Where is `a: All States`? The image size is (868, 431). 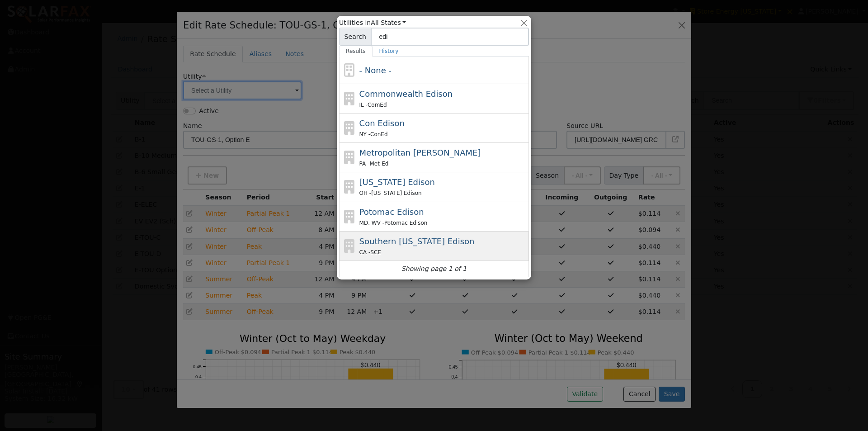 a: All States is located at coordinates (388, 23).